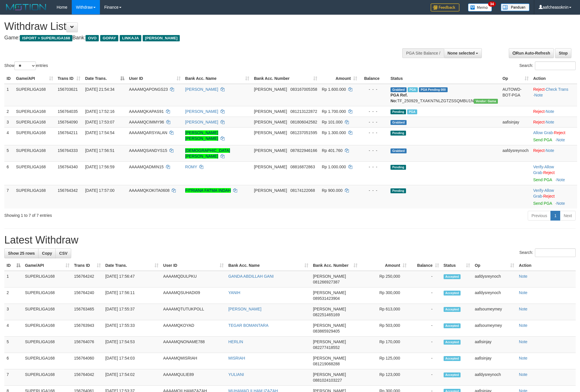  What do you see at coordinates (304, 133) in the screenshot?
I see `span: Copy 081237051595 to clipboard` at bounding box center [304, 133].